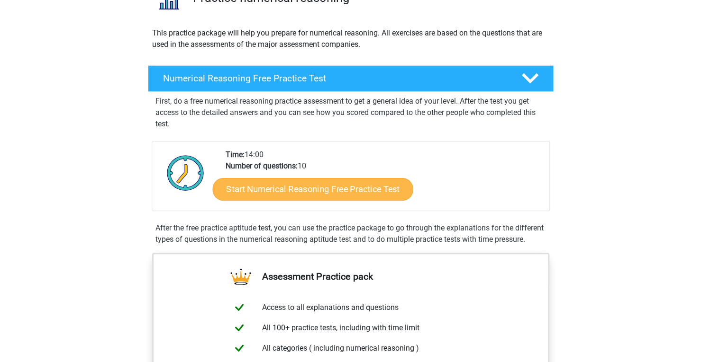 The image size is (701, 362). What do you see at coordinates (312, 189) in the screenshot?
I see `a: Start Numerical Reasoning Free Practice Test` at bounding box center [312, 189].